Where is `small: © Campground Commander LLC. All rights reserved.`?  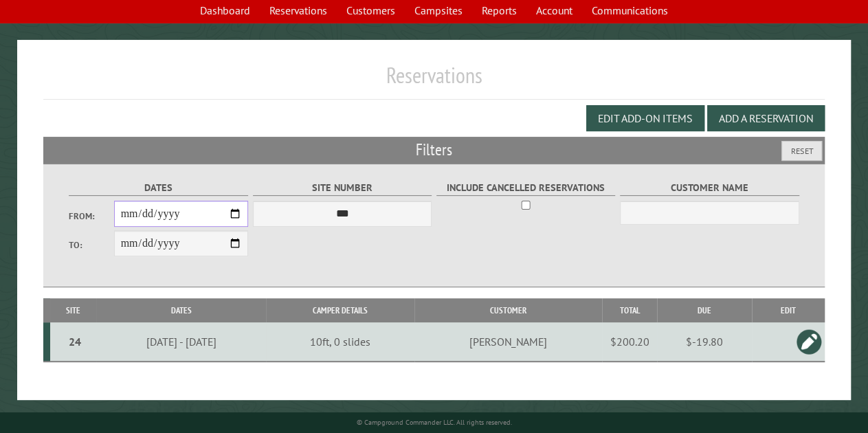
small: © Campground Commander LLC. All rights reserved. is located at coordinates (434, 422).